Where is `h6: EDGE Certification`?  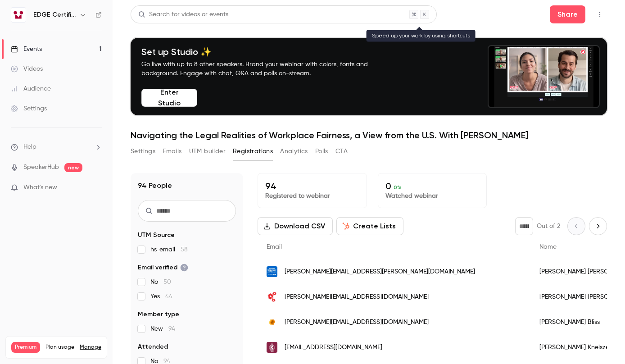 h6: EDGE Certification is located at coordinates (55, 15).